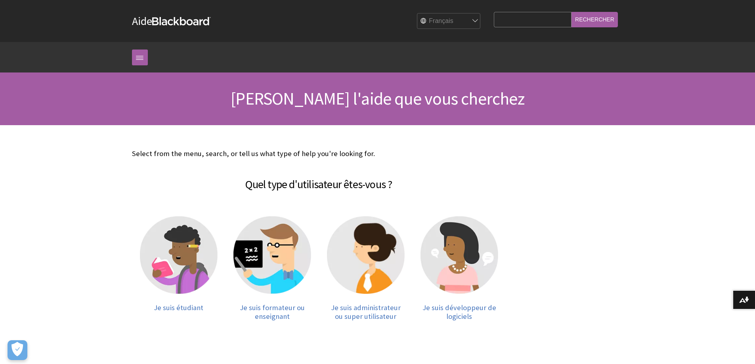 Image resolution: width=755 pixels, height=364 pixels. Describe the element at coordinates (594, 19) in the screenshot. I see `input: Rechercher` at that location.